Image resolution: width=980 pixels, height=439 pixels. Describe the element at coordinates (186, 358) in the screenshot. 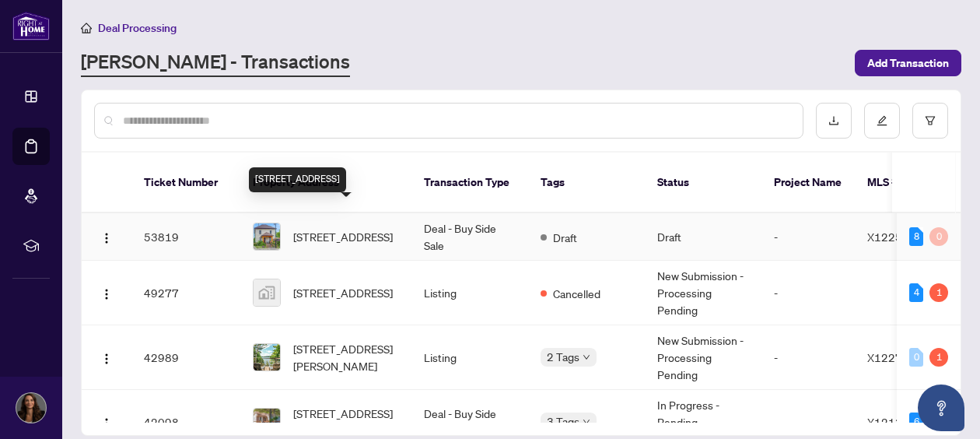

I see `td: 42989` at that location.